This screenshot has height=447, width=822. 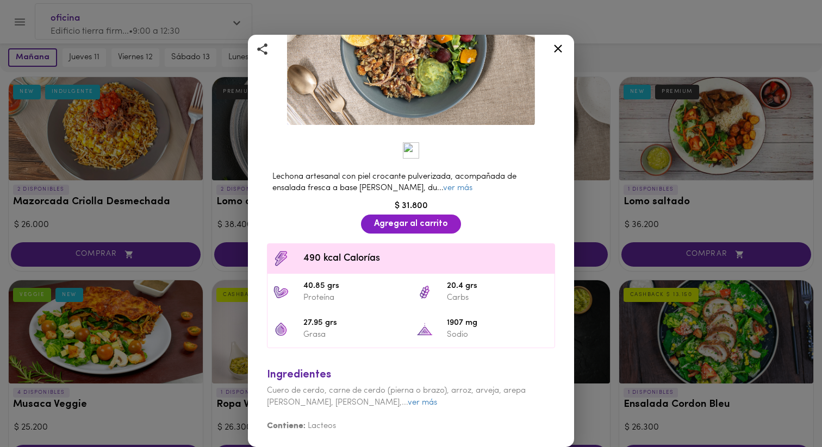 I want to click on span: 1907 mg, so click(x=498, y=323).